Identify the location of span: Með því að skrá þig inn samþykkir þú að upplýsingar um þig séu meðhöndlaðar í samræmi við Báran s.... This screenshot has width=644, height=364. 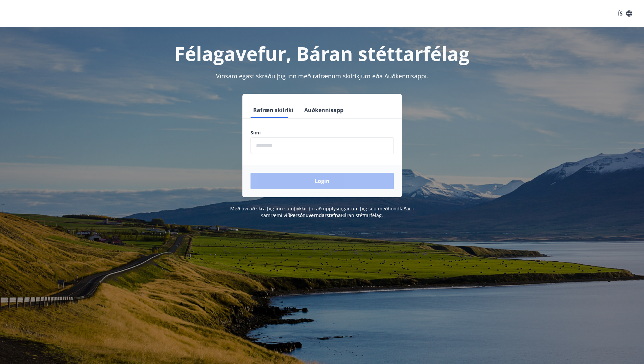
(322, 212).